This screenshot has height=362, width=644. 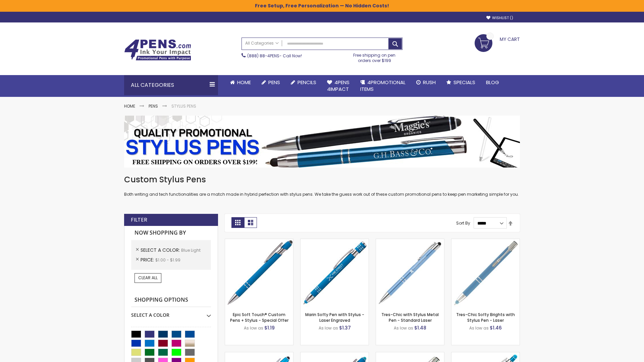 I want to click on span: 4PROMOTIONAL ITEMS, so click(x=383, y=86).